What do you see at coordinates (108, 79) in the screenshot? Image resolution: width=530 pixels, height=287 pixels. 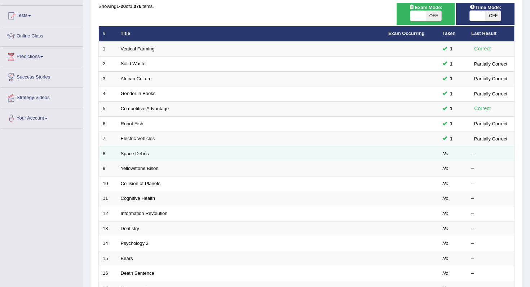 I see `td: 3` at bounding box center [108, 79].